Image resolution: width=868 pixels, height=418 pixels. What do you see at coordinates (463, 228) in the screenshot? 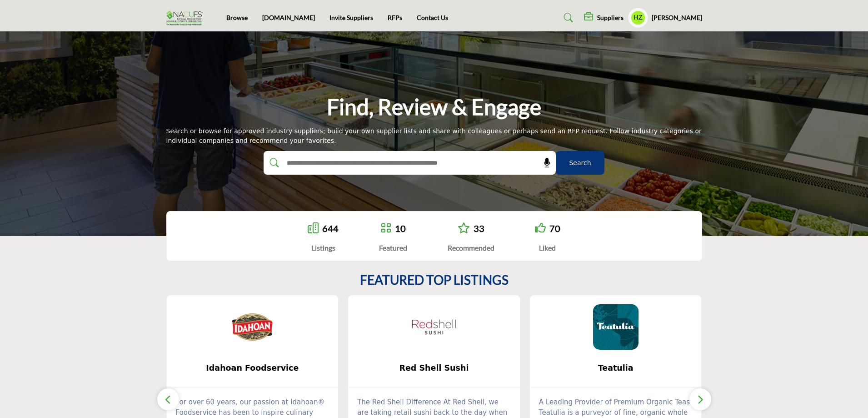
I see `a: Go to Recommended` at bounding box center [463, 228].